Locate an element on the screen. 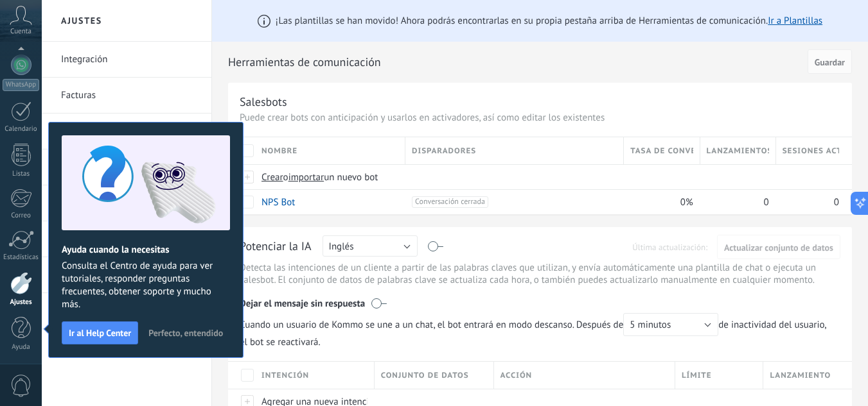 The image size is (868, 406). a: Ajustes Generales is located at coordinates (130, 131).